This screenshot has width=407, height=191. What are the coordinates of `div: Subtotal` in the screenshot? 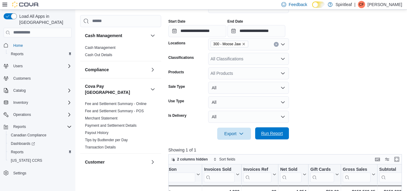 It's located at (390, 174).